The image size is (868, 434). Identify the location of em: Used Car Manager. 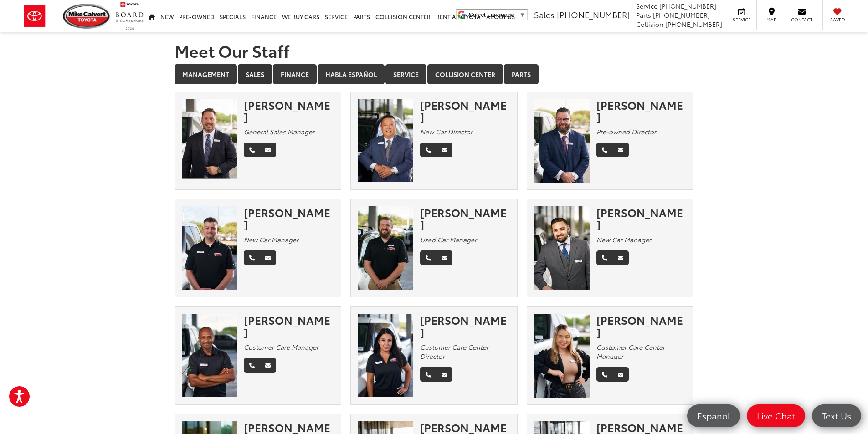
(448, 239).